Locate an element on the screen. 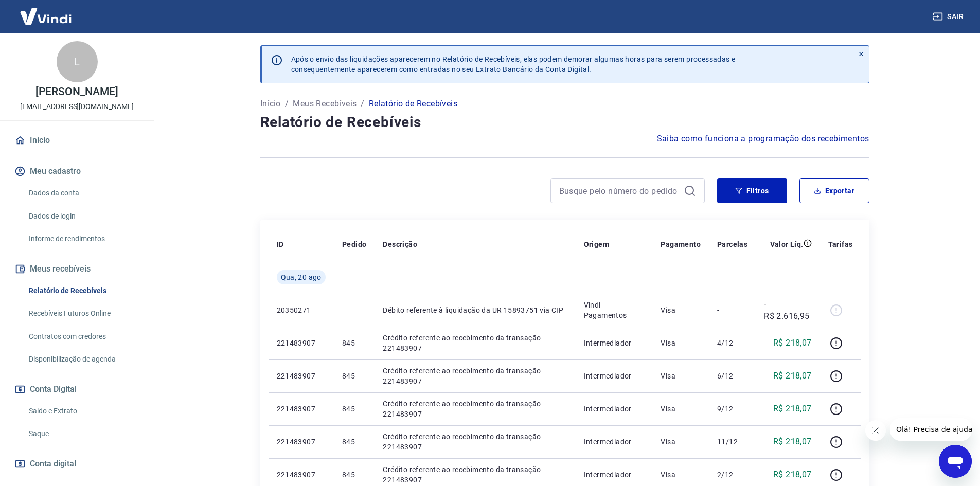 The image size is (980, 486). span: Conta digital is located at coordinates (53, 464).